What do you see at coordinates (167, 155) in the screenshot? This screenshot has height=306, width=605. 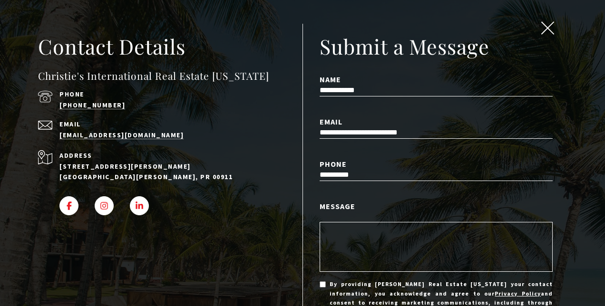 I see `p: Address` at bounding box center [167, 155].